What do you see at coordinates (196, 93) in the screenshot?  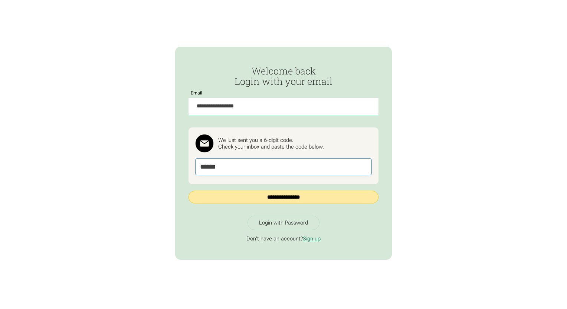 I see `label: Email` at bounding box center [196, 93].